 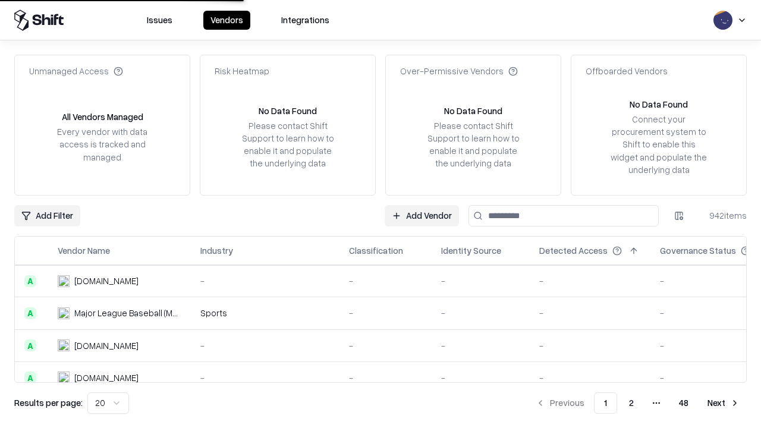 I want to click on div: Sports, so click(x=265, y=313).